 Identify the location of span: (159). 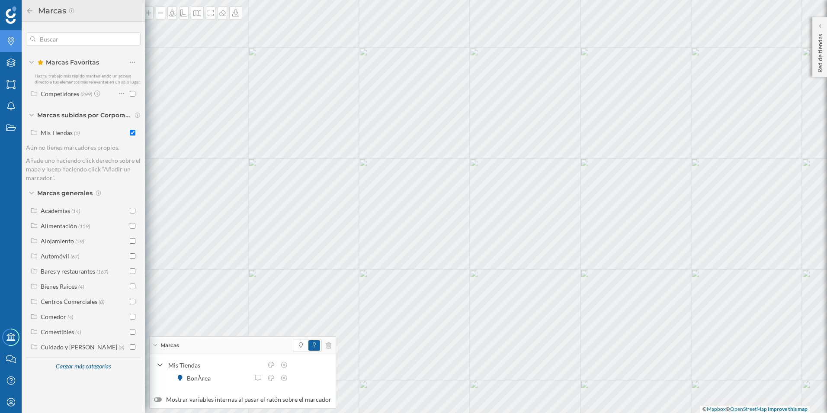
(84, 225).